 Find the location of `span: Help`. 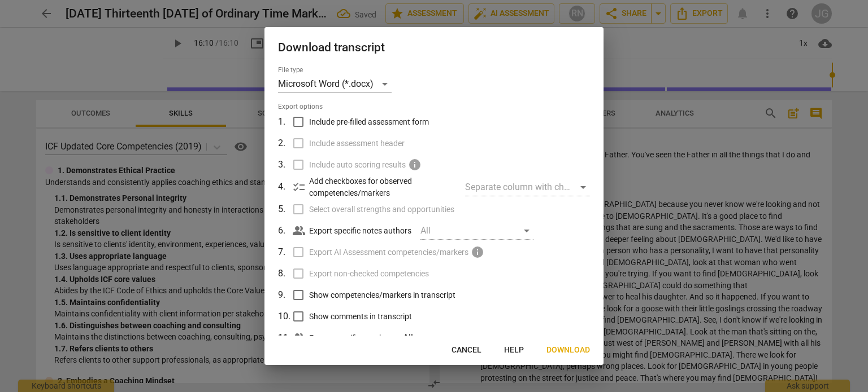

span: Help is located at coordinates (513, 351).